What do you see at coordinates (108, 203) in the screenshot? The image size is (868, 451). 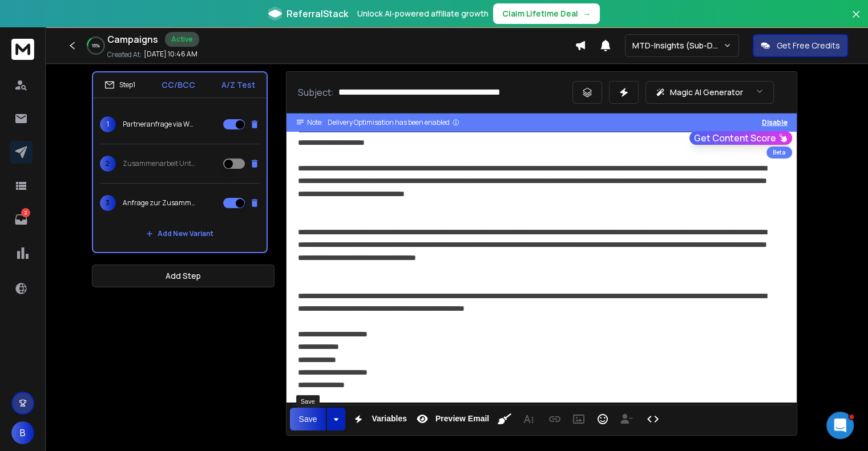 I see `span: 3` at bounding box center [108, 203].